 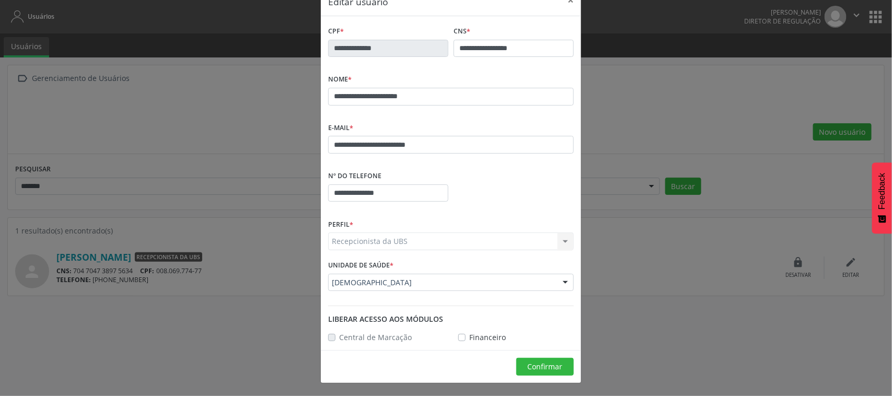 I want to click on label: Nº do Telefone, so click(x=355, y=176).